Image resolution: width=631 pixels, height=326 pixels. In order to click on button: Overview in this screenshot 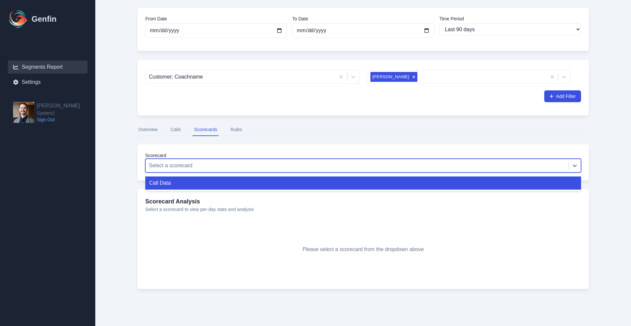, I will do `click(148, 130)`.